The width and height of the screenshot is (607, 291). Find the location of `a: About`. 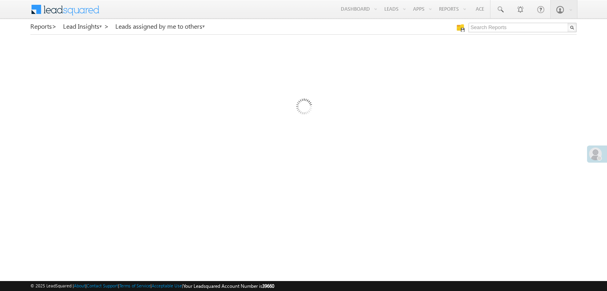

a: About is located at coordinates (79, 286).